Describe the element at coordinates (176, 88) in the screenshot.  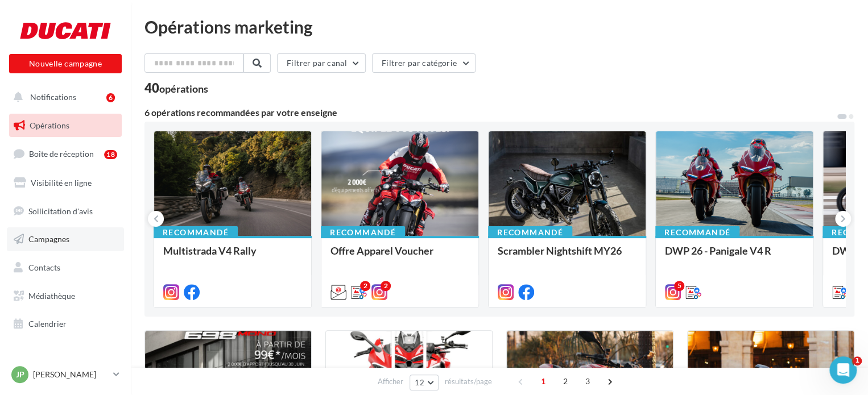
I see `div: 40` at that location.